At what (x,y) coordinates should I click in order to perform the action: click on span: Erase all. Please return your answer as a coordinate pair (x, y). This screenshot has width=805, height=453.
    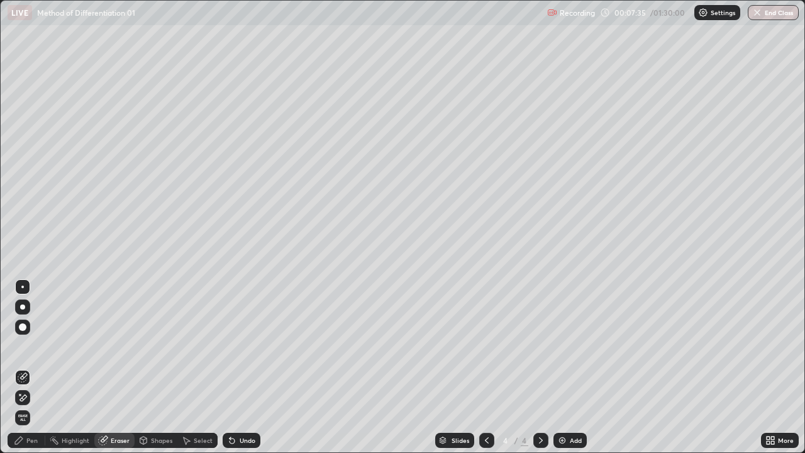
    Looking at the image, I should click on (23, 418).